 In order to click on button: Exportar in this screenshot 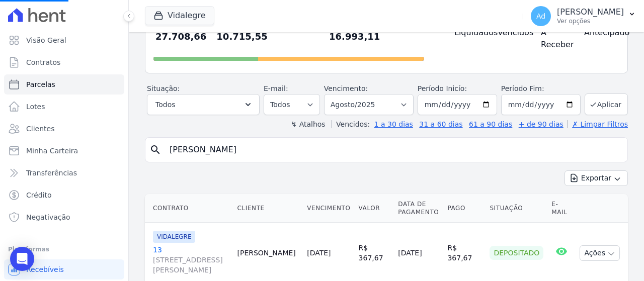, I will do `click(596, 178)`.